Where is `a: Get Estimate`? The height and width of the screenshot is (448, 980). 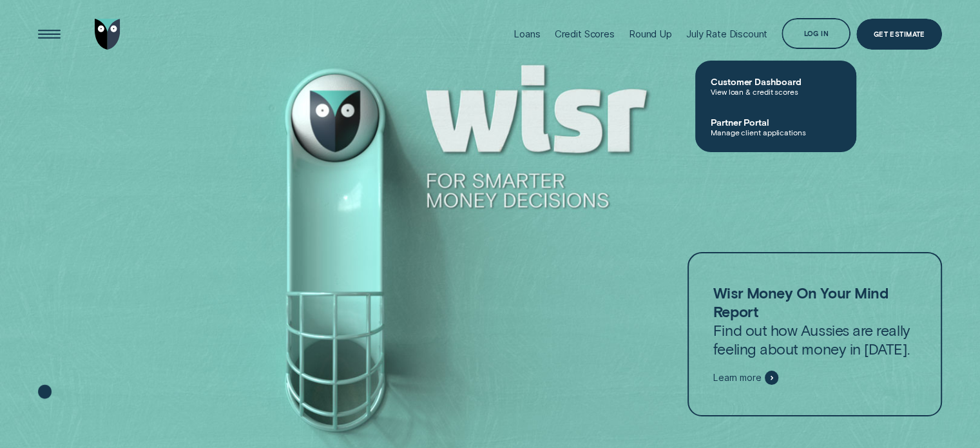 a: Get Estimate is located at coordinates (899, 34).